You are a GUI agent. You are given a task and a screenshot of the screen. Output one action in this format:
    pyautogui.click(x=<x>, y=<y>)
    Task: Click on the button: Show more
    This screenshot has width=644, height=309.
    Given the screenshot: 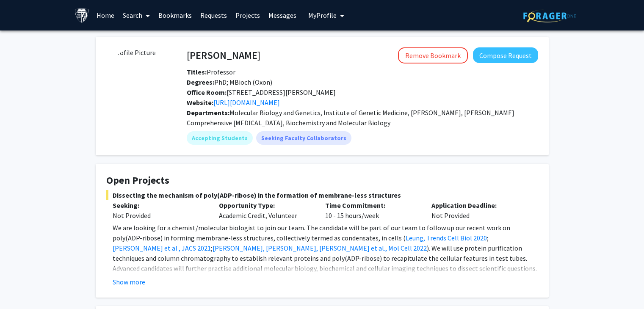 What is the action you would take?
    pyautogui.click(x=129, y=282)
    